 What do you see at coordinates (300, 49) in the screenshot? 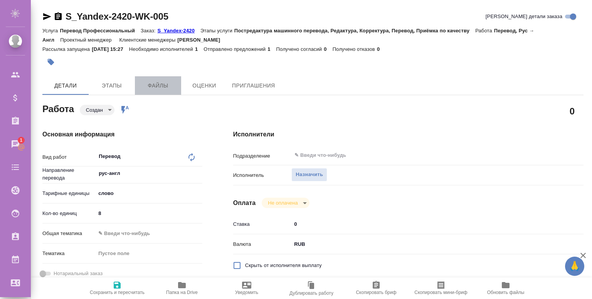
I see `p: Получено согласий` at bounding box center [300, 49].